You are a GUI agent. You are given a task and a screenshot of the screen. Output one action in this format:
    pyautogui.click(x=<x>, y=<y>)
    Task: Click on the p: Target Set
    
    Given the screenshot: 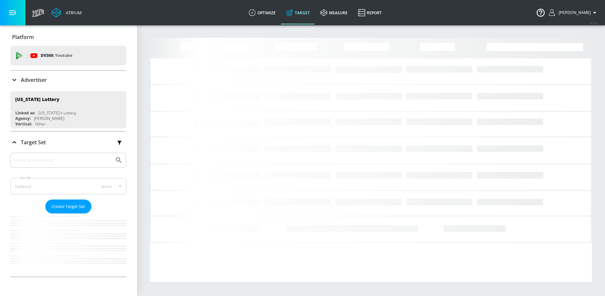 What is the action you would take?
    pyautogui.click(x=33, y=142)
    